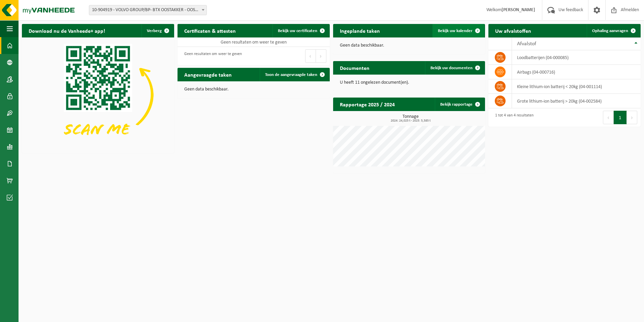 The width and height of the screenshot is (644, 322). I want to click on a: Toon de aangevraagde taken, so click(295, 75).